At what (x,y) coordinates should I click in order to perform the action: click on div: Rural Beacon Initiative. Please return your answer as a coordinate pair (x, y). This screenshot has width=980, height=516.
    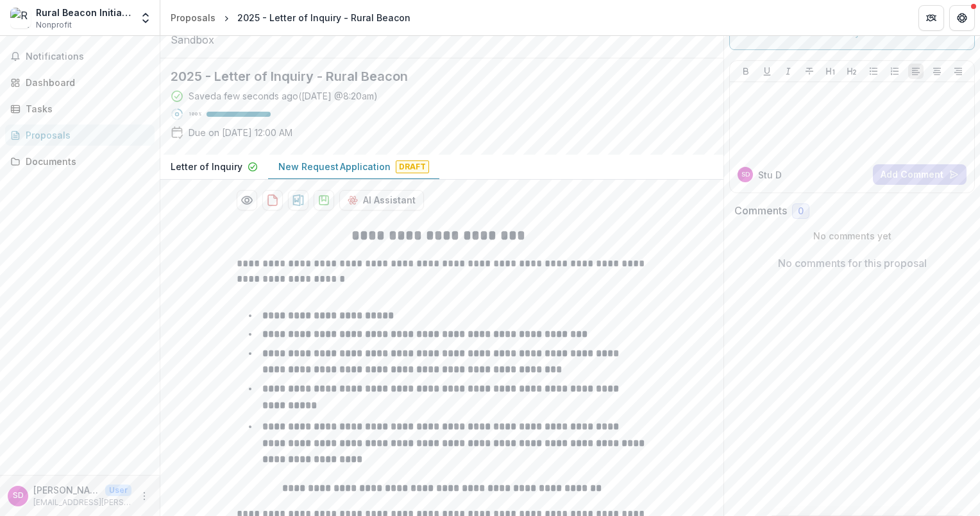
    Looking at the image, I should click on (84, 12).